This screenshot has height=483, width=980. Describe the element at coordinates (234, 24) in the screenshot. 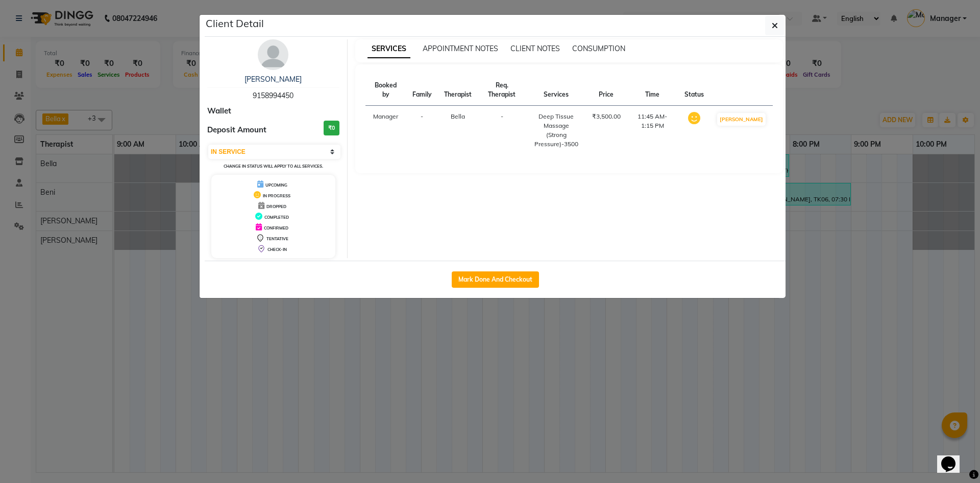

I see `h5: Client Detail` at that location.